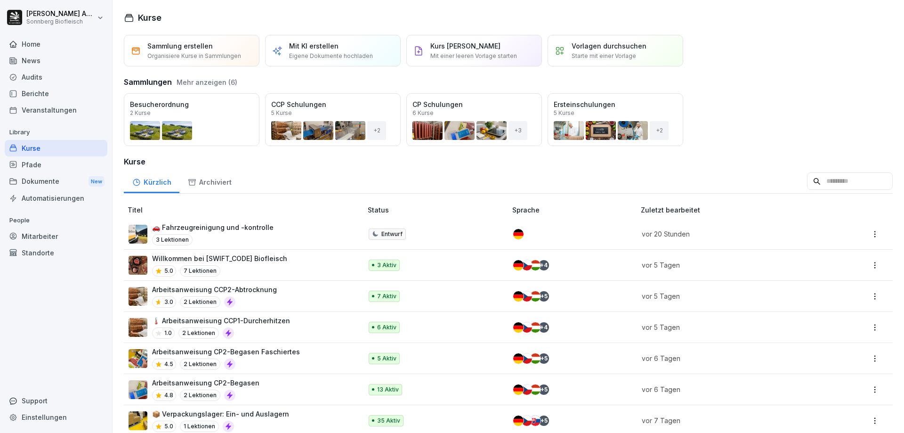  Describe the element at coordinates (388, 420) in the screenshot. I see `p: 35 Aktiv` at that location.